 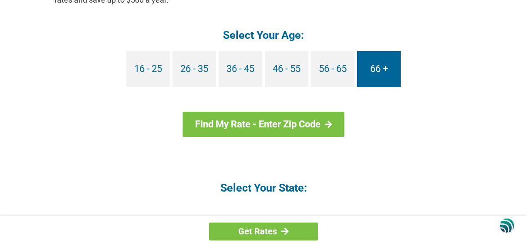 What do you see at coordinates (287, 69) in the screenshot?
I see `a: 46 - 55` at bounding box center [287, 69].